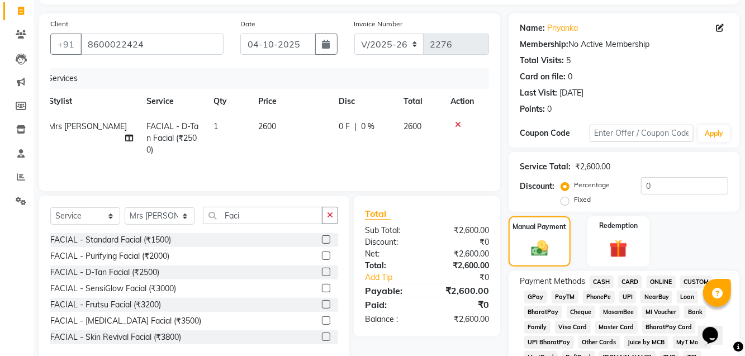 This screenshot has width=745, height=356. What do you see at coordinates (601, 282) in the screenshot?
I see `span: CASH` at bounding box center [601, 282].